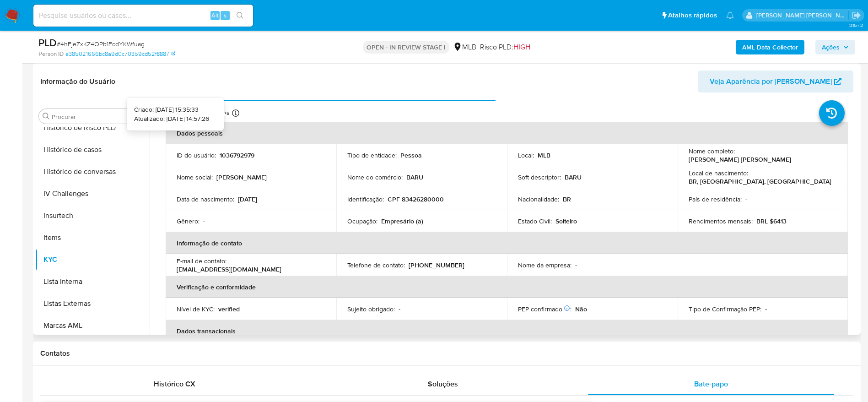 The height and width of the screenshot is (402, 868). I want to click on p: Nome completo :, so click(712, 151).